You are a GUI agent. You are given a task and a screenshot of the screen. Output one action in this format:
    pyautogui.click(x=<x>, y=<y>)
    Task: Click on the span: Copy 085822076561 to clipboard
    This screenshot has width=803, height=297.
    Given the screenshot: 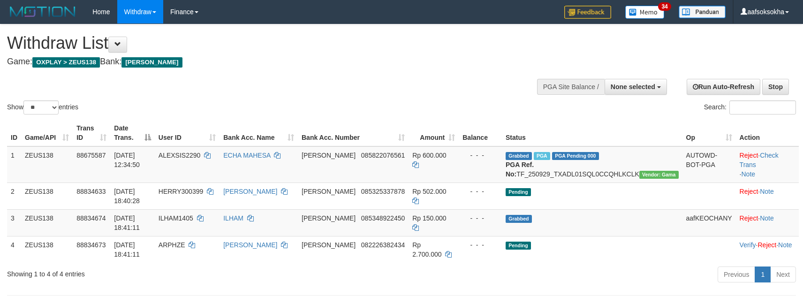 What is the action you would take?
    pyautogui.click(x=383, y=155)
    